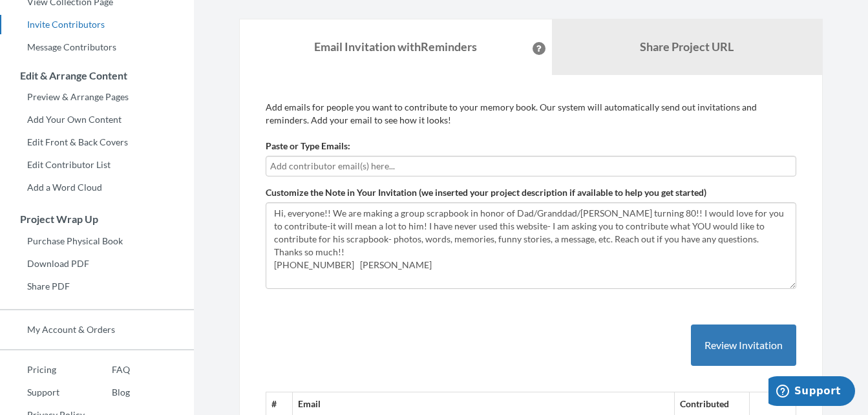 The width and height of the screenshot is (868, 415). Describe the element at coordinates (107, 392) in the screenshot. I see `a: Blog` at that location.